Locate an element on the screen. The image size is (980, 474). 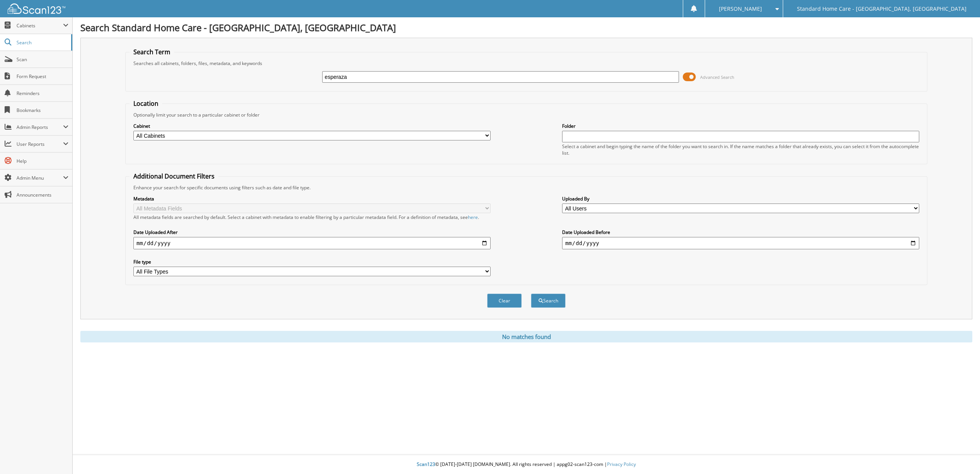
img: scan123-logo-white.svg is located at coordinates (36, 8).